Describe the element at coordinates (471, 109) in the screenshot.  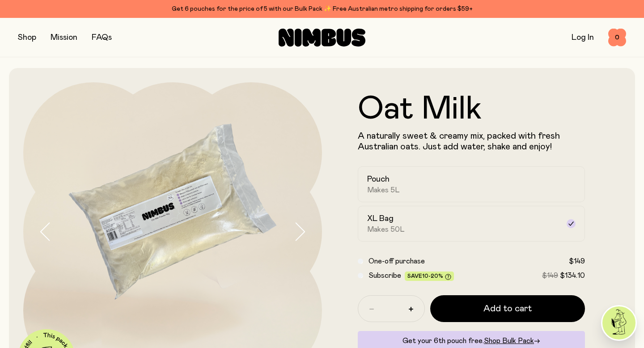
I see `h1: Oat Milk` at that location.